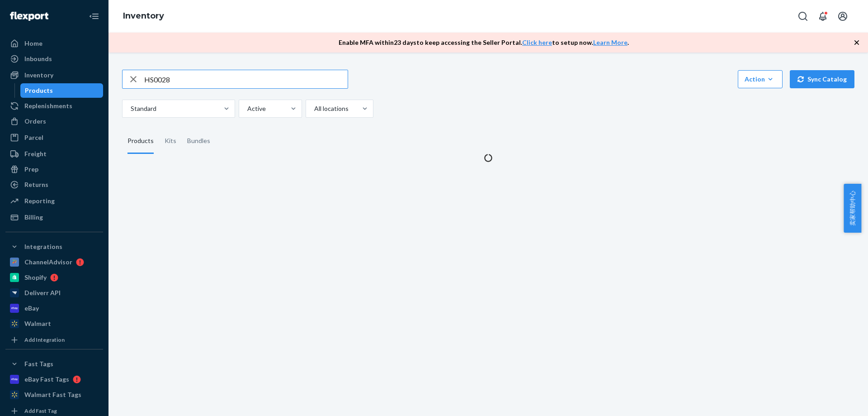  I want to click on button: Close Navigation, so click(94, 16).